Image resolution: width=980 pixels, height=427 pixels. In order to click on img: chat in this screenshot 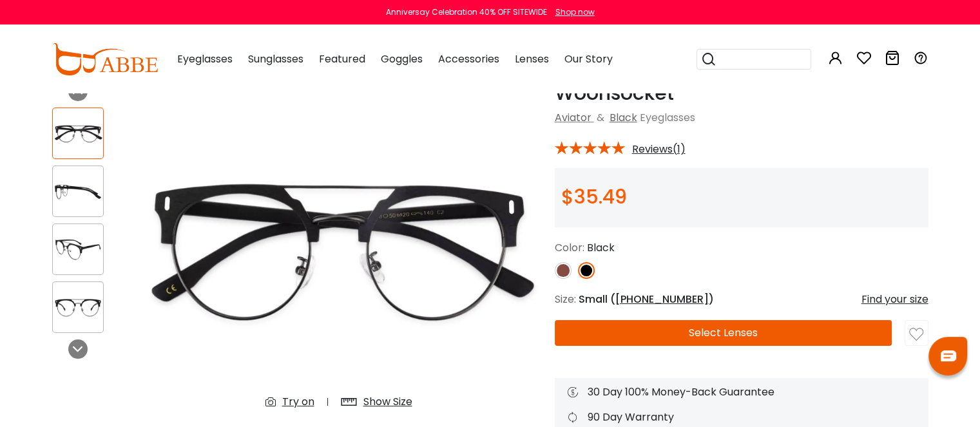, I will do `click(948, 355)`.